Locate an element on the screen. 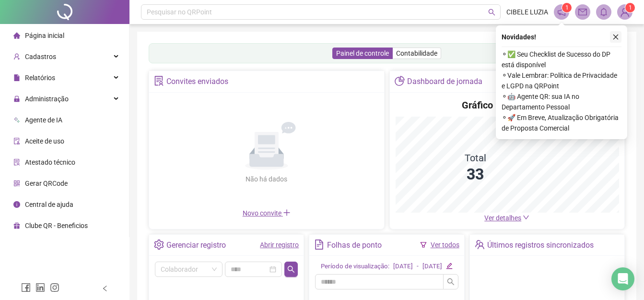 This screenshot has height=300, width=644. span: Clube QR - Beneficios is located at coordinates (56, 226).